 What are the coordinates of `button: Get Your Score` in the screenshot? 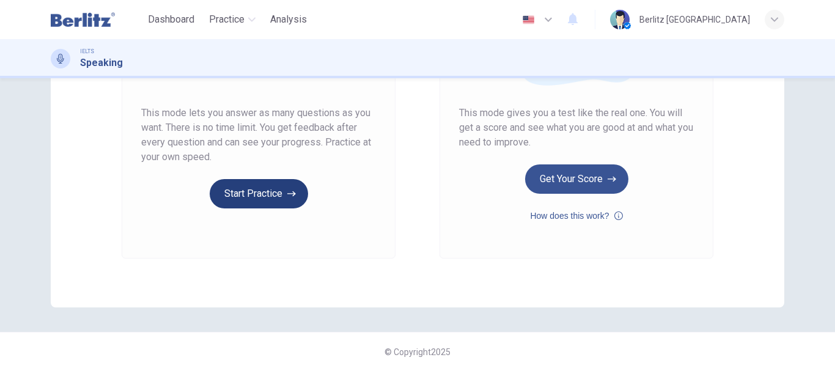 It's located at (576, 179).